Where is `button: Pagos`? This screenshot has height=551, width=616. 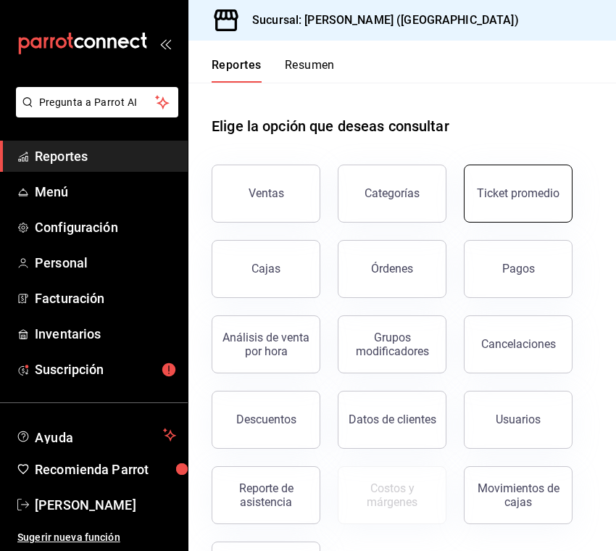
button: Pagos is located at coordinates (518, 269).